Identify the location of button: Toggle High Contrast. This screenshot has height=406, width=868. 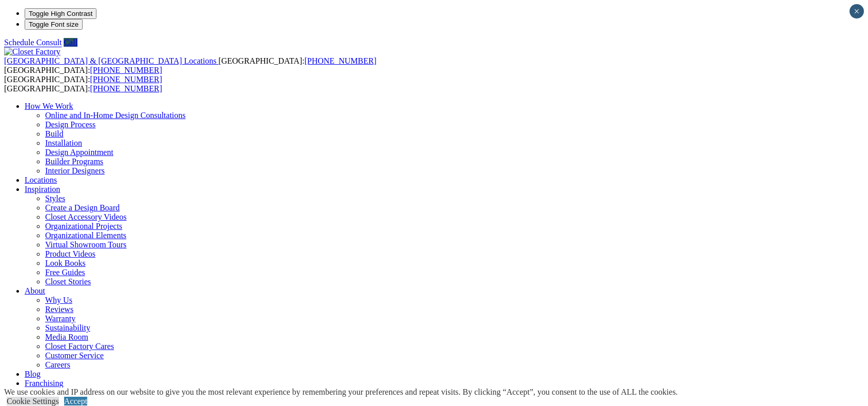
(61, 14).